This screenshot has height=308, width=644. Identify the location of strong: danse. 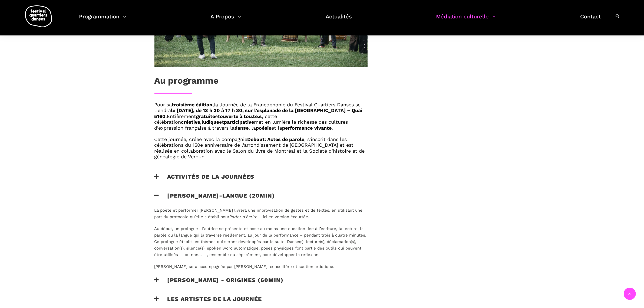
(242, 128).